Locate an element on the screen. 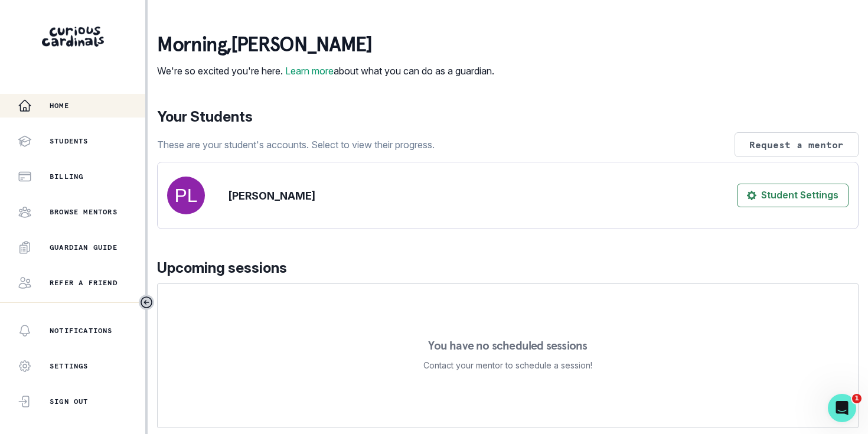 The width and height of the screenshot is (868, 434). p: We're so excited you're here. about what you can do as a guardian. is located at coordinates (325, 71).